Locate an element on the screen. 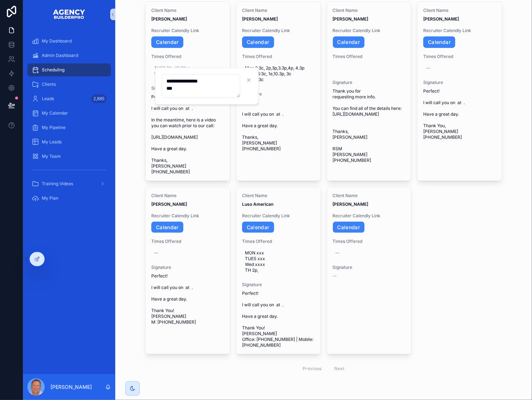  div: scrollable content is located at coordinates (69, 122).